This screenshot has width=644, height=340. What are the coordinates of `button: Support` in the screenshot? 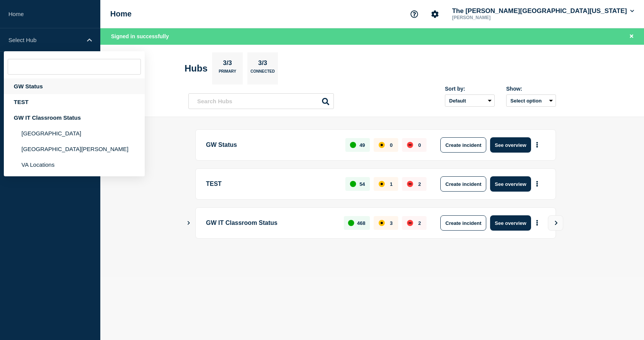 It's located at (414, 14).